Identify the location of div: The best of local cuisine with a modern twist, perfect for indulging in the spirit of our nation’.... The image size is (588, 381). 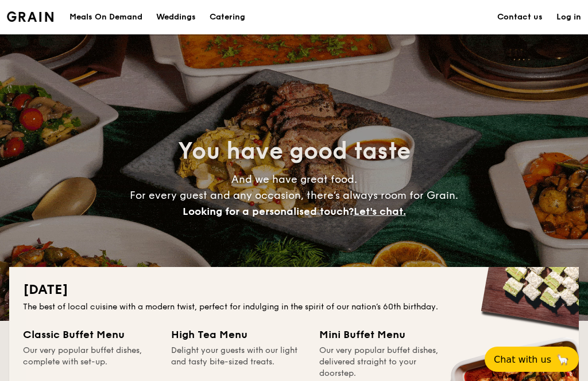
(294, 308).